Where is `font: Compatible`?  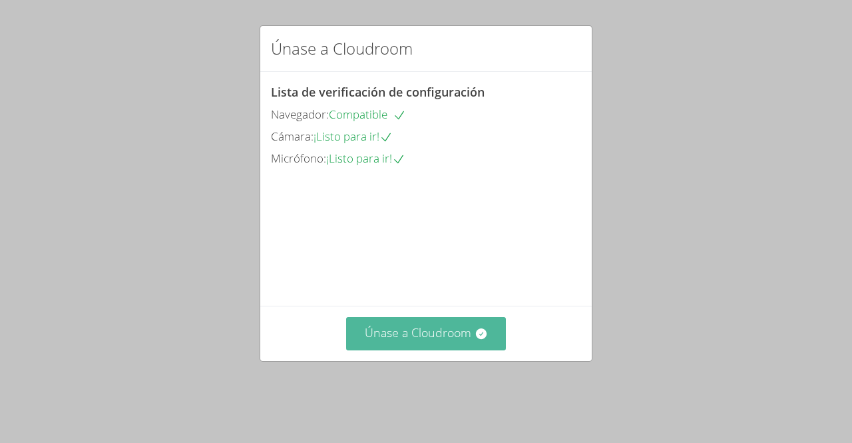
font: Compatible is located at coordinates (358, 114).